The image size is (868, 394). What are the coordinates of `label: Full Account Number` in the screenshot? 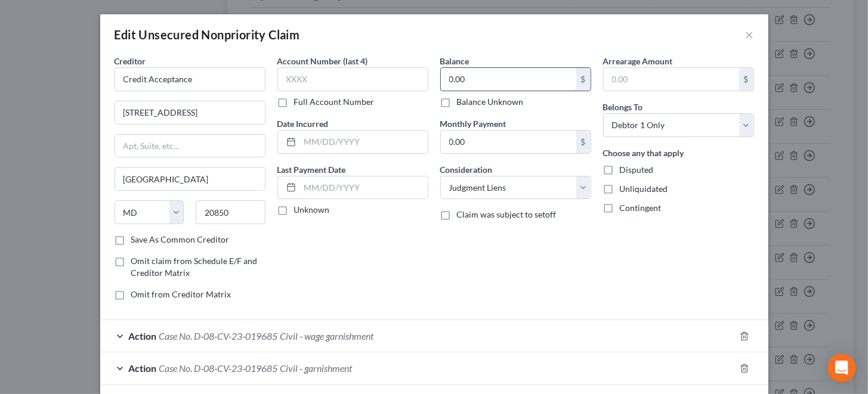 It's located at (334, 102).